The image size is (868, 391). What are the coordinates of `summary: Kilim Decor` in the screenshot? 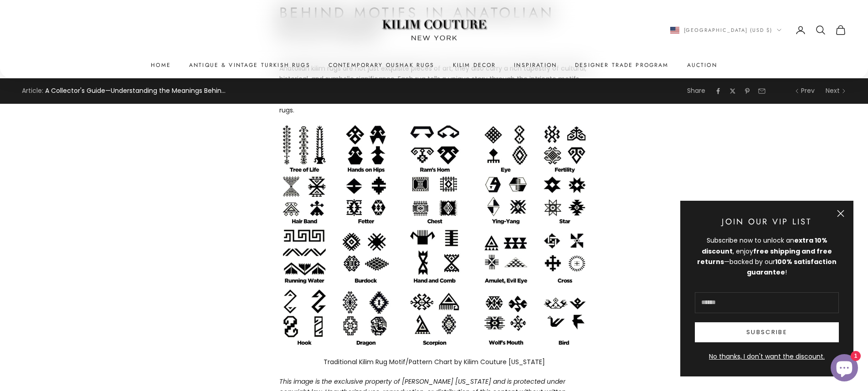 It's located at (474, 65).